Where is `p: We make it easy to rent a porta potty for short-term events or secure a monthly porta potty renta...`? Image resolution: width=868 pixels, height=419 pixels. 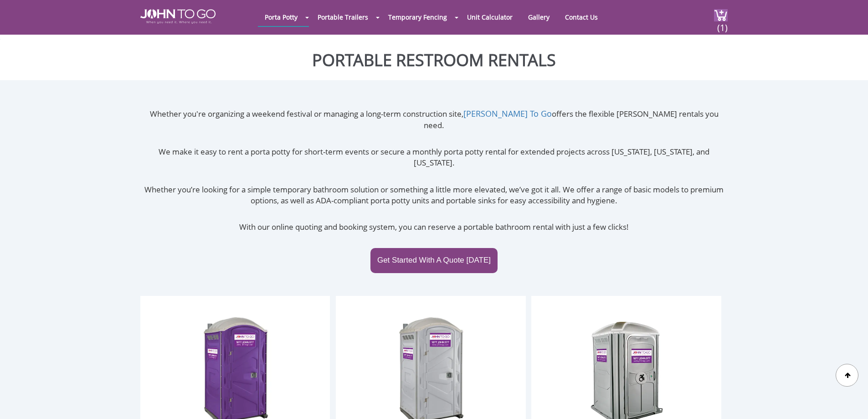 p: We make it easy to rent a porta potty for short-term events or secure a monthly porta potty renta... is located at coordinates (434, 157).